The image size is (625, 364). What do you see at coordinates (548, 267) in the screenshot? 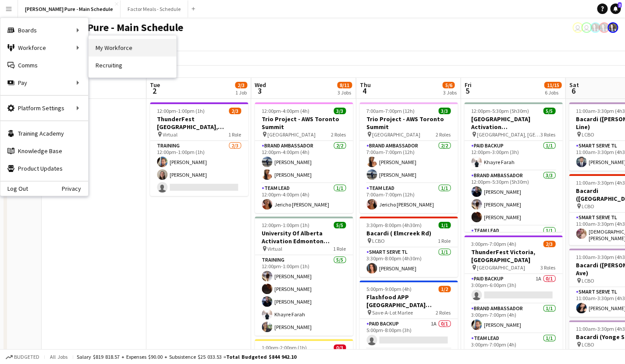
I see `span: 3 Roles` at bounding box center [548, 267].